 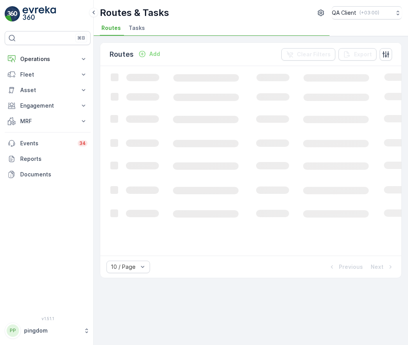 I want to click on button: Fleet, so click(x=47, y=75).